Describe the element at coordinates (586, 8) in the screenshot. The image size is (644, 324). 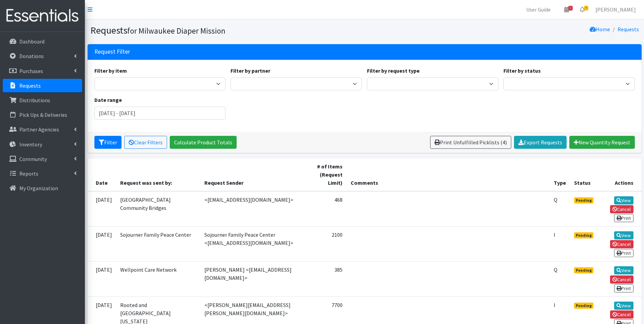
I see `span: 4` at that location.